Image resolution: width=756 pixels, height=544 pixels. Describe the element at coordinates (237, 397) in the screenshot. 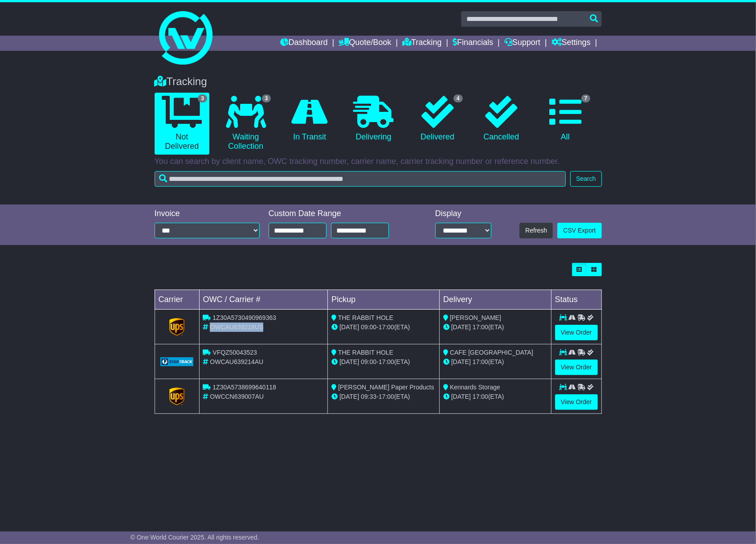

I see `span: OWCCN639007AU` at that location.